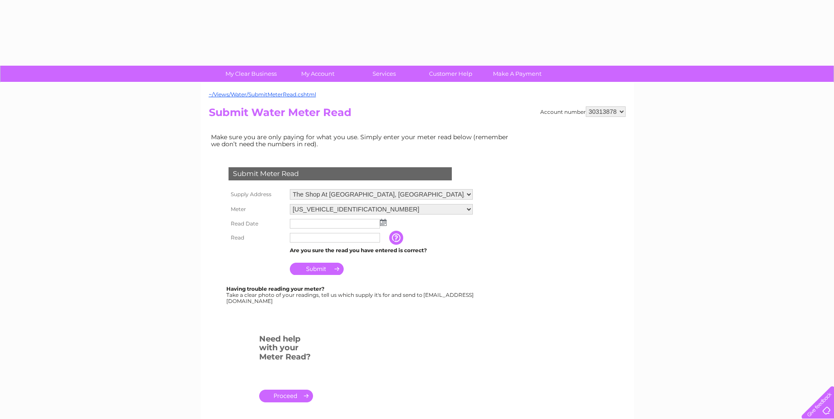  Describe the element at coordinates (257, 238) in the screenshot. I see `th: Read` at that location.